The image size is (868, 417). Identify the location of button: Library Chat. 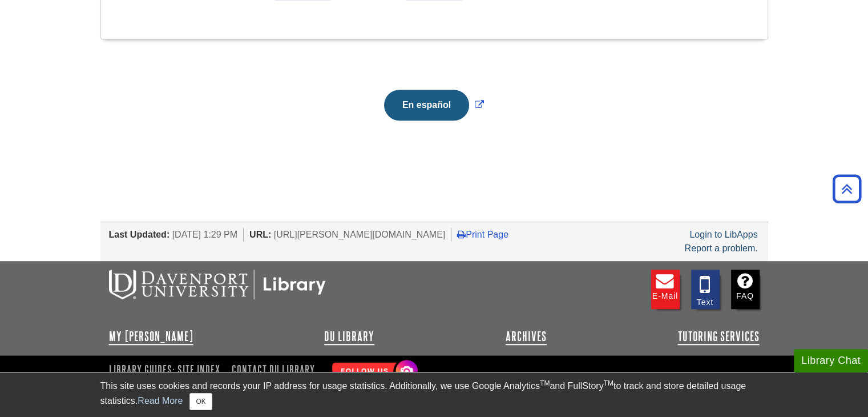
(831, 360).